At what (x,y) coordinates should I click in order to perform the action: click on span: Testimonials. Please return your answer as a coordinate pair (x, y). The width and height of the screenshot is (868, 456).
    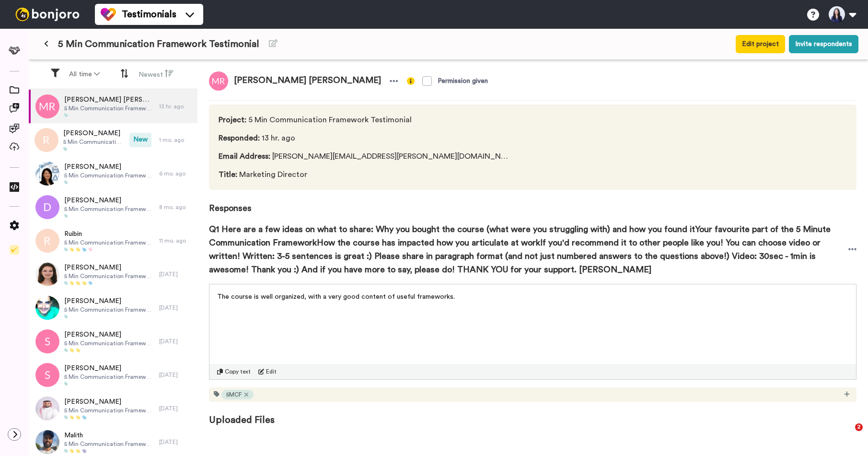
    Looking at the image, I should click on (149, 14).